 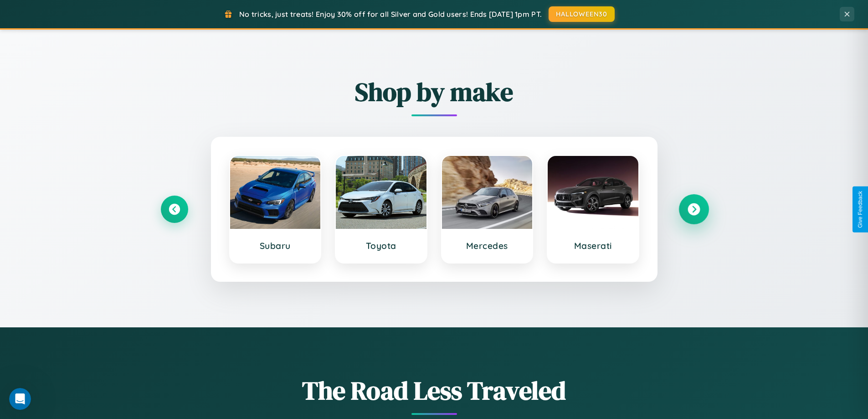 I want to click on h2: Shop by make, so click(x=434, y=91).